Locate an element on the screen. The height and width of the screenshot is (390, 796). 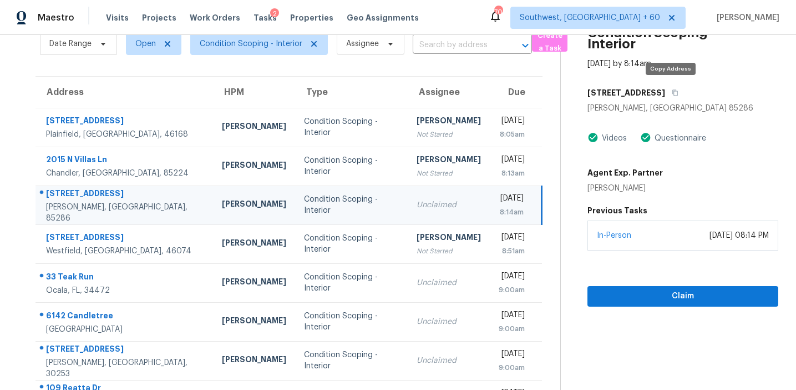
div: 8:05am is located at coordinates (512, 134).